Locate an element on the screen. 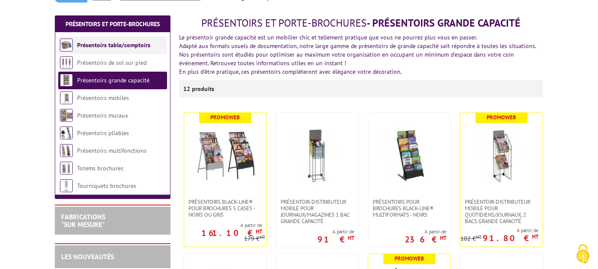 The height and width of the screenshot is (269, 598). img: Présentoirs pour Brochures Black-Line® multiformats - Noirs is located at coordinates (409, 155).